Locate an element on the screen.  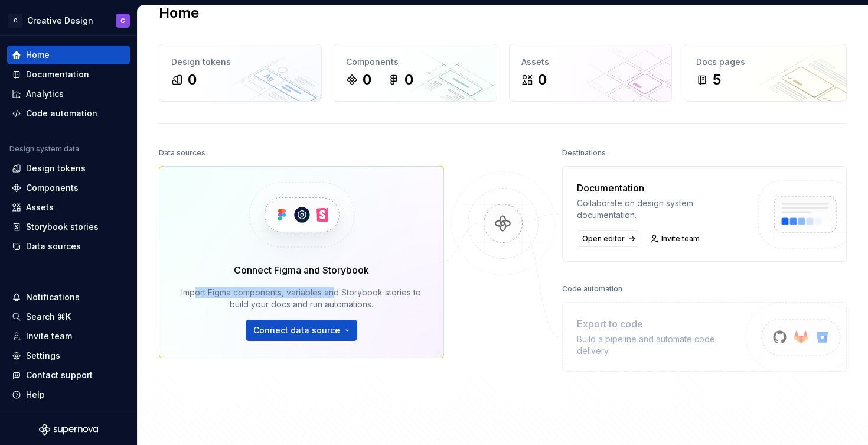
a: Components is located at coordinates (68, 187).